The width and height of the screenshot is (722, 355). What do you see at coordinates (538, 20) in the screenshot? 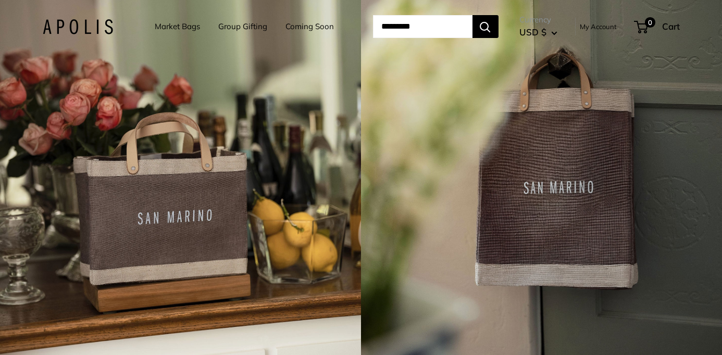
I see `span: Currency` at bounding box center [538, 20].